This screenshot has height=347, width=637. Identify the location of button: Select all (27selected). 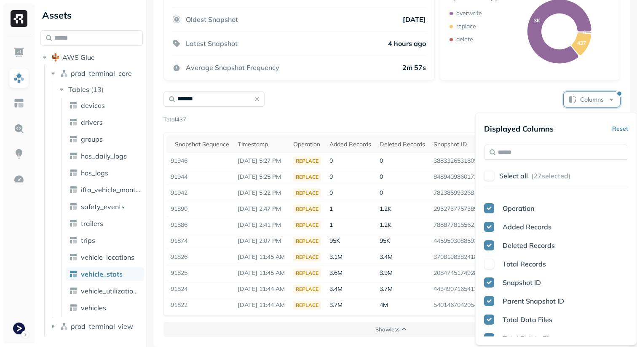
(564, 176).